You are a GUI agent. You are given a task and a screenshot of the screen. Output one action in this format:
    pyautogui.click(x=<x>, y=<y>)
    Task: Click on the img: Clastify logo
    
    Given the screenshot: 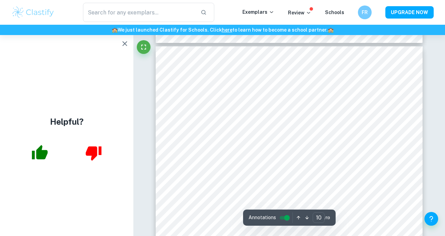 What is the action you would take?
    pyautogui.click(x=33, y=12)
    